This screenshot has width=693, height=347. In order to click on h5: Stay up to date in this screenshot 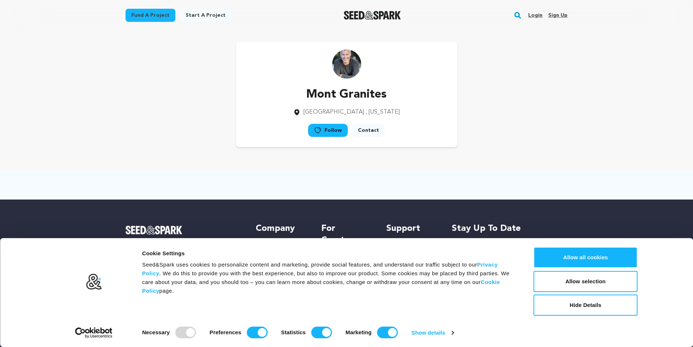, I will do `click(510, 228)`.